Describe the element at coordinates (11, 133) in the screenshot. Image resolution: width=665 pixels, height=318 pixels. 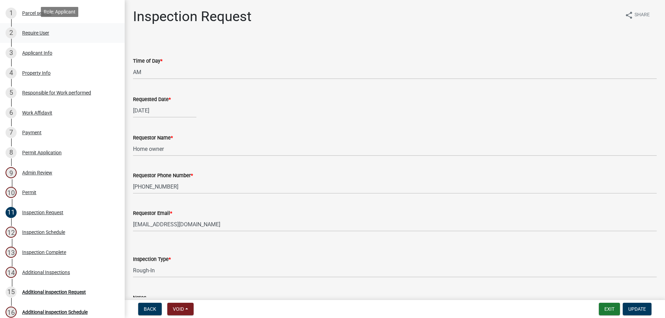
I see `div: 7` at that location.